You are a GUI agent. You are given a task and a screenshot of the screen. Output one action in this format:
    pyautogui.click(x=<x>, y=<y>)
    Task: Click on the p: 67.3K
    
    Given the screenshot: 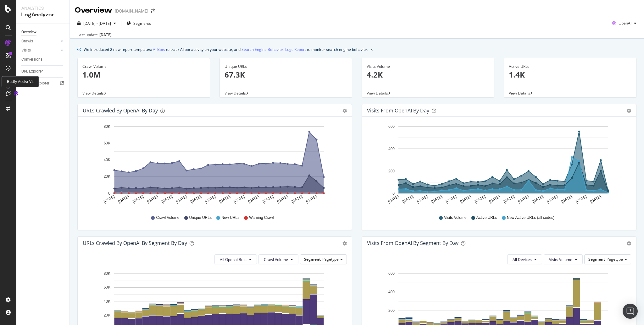 What is the action you would take?
    pyautogui.click(x=286, y=75)
    